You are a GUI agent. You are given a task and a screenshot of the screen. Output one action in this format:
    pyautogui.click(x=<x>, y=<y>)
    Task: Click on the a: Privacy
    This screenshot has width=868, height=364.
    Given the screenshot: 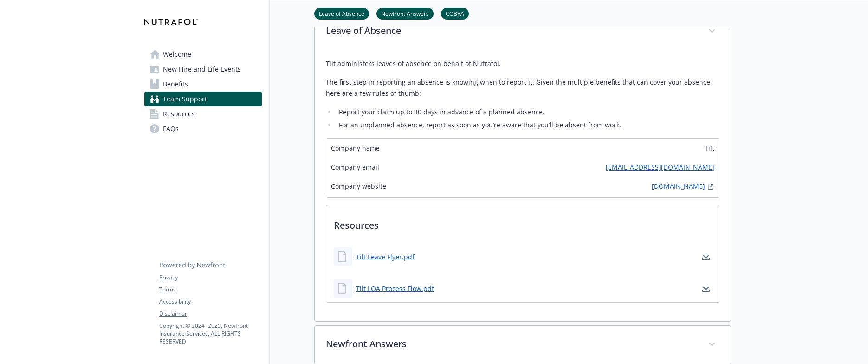 What is the action you would take?
    pyautogui.click(x=210, y=277)
    